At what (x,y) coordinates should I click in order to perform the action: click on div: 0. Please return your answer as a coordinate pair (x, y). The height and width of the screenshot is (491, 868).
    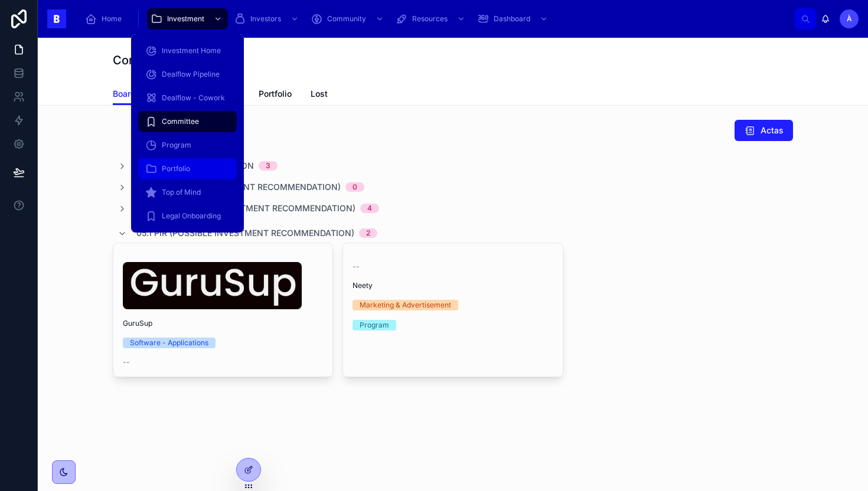
    Looking at the image, I should click on (355, 187).